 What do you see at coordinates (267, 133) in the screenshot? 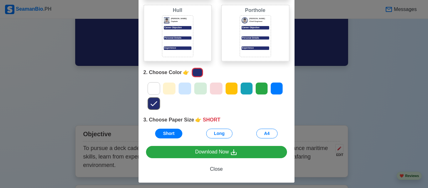
I see `button: A4` at bounding box center [267, 133].